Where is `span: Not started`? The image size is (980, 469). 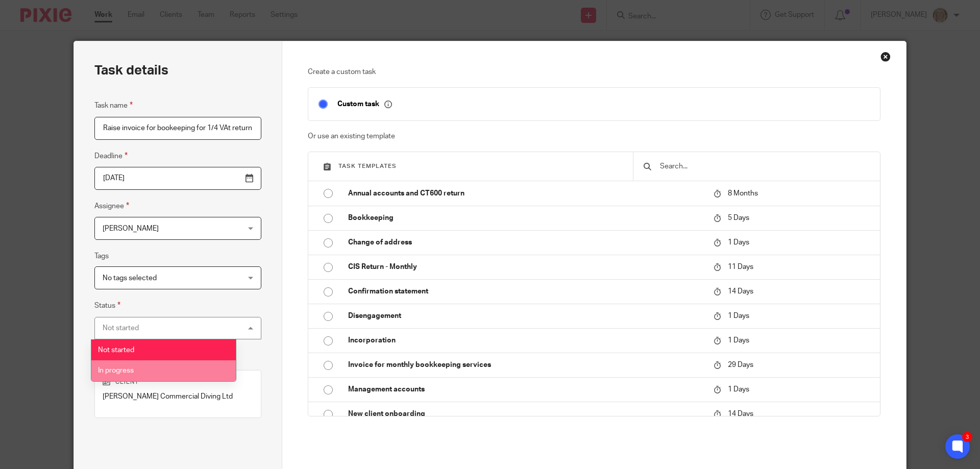 span: Not started is located at coordinates (116, 351).